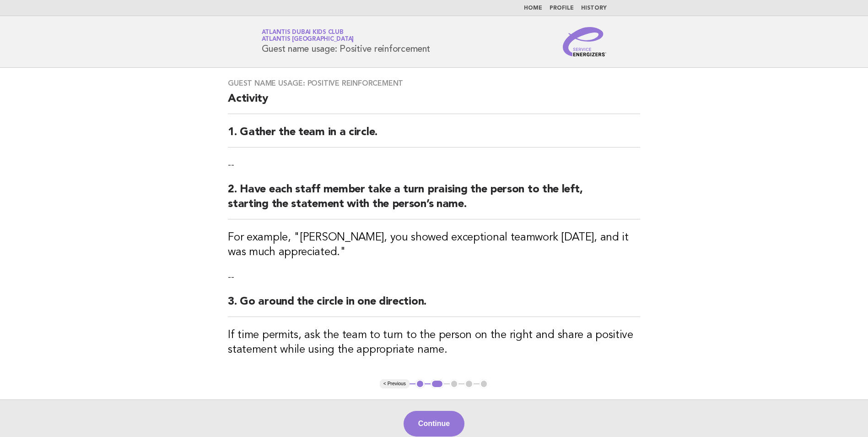 The height and width of the screenshot is (437, 868). Describe the element at coordinates (420, 384) in the screenshot. I see `button: 1` at that location.